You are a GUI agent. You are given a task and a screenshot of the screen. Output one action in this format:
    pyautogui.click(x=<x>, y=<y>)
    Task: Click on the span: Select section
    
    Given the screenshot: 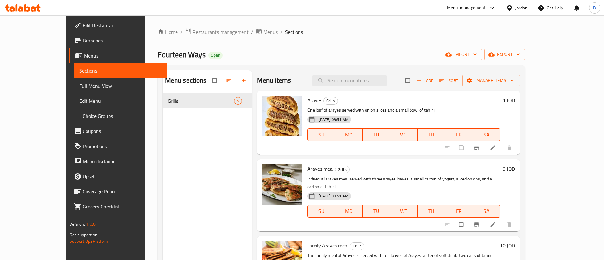 What is the action you would take?
    pyautogui.click(x=408, y=81)
    